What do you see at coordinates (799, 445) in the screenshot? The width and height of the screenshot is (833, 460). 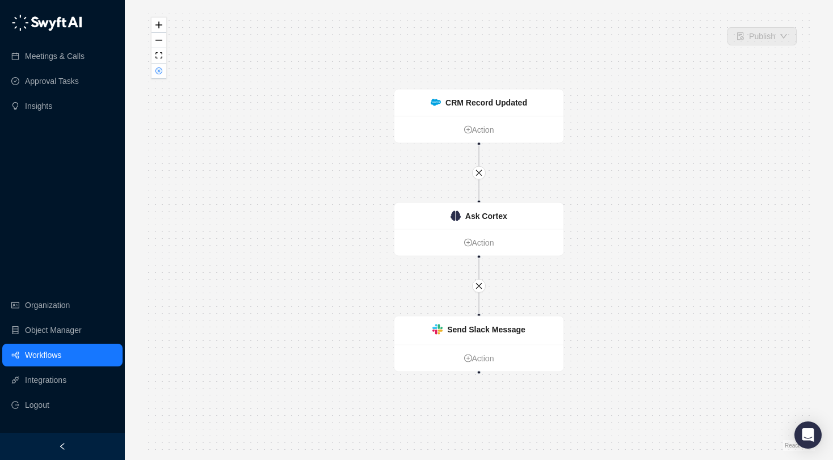 I see `a: React Flow attribution` at bounding box center [799, 445].